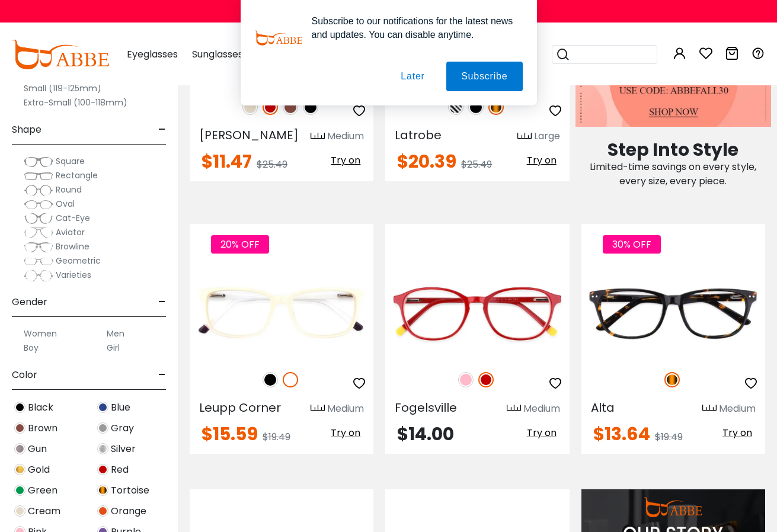 The width and height of the screenshot is (777, 532). Describe the element at coordinates (73, 218) in the screenshot. I see `span: Cat-Eye` at that location.